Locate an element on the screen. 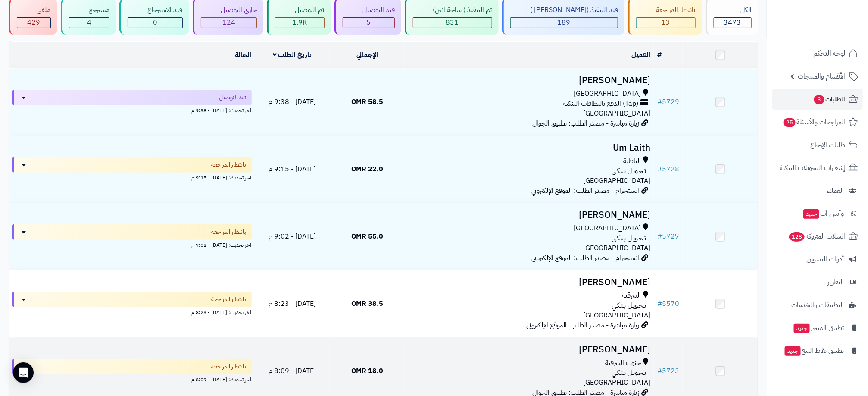  span: 55.0 OMR is located at coordinates (367, 237).